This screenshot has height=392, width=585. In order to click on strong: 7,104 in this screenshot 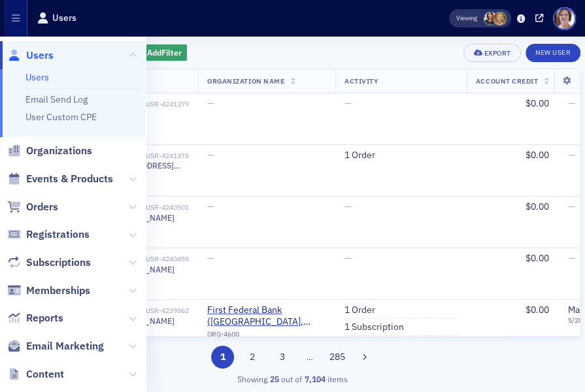, I will do `click(314, 379)`.